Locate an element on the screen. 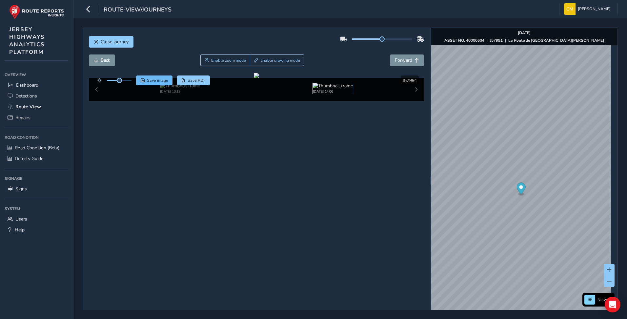 Image resolution: width=627 pixels, height=319 pixels. span: Detections is located at coordinates (26, 96).